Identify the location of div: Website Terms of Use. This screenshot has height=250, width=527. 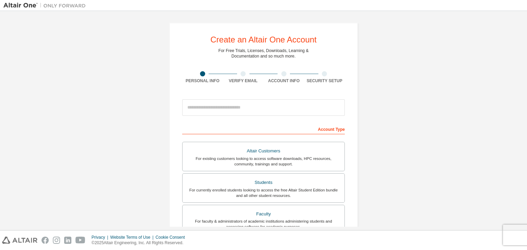
(133, 238).